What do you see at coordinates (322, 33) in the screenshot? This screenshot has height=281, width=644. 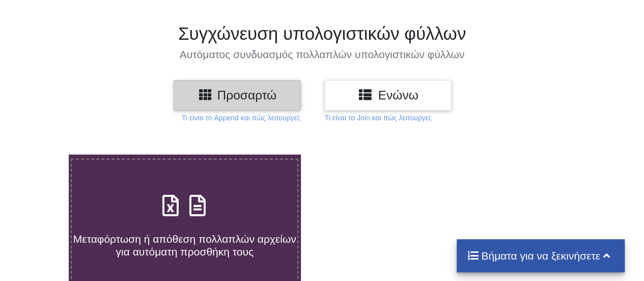 I see `font: Συγχώνευση υπολογιστικών φύλλων` at bounding box center [322, 33].